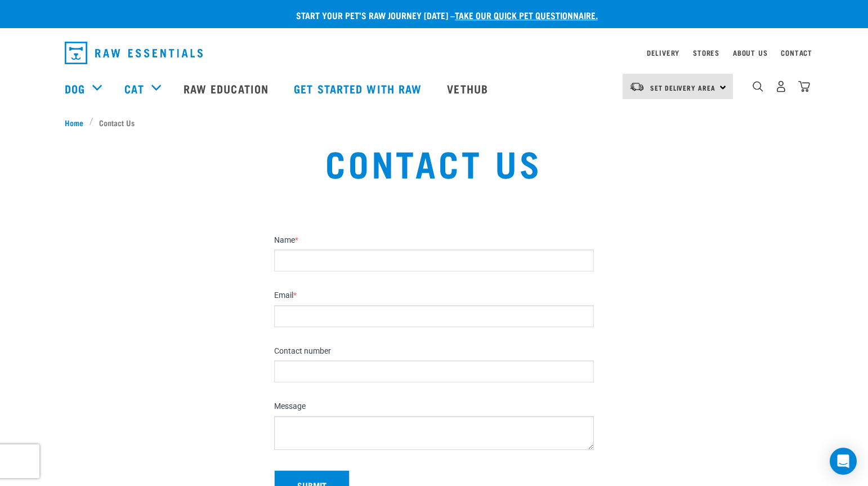 The image size is (868, 486). I want to click on a: Raw Education, so click(227, 88).